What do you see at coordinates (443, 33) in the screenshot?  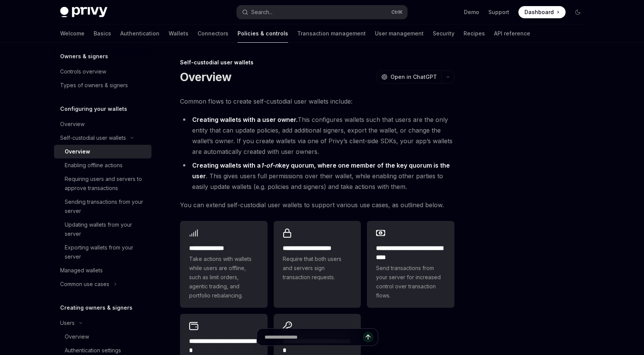 I see `a: Security` at bounding box center [443, 33].